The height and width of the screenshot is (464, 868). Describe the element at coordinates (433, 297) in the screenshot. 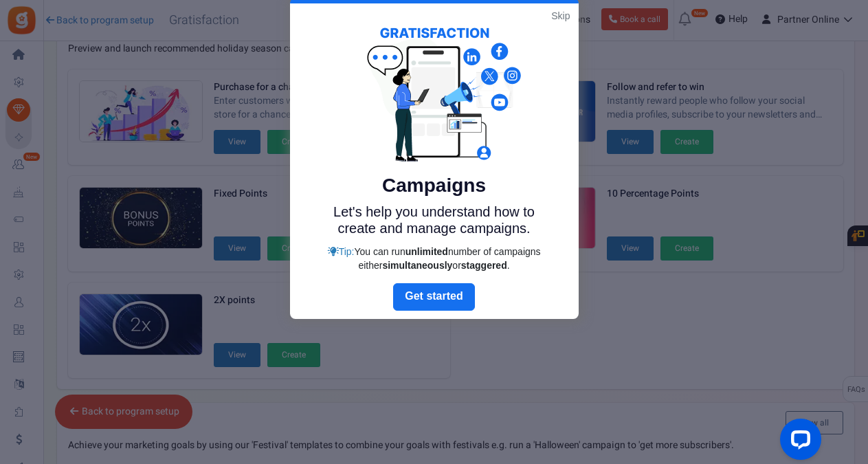

I see `a: Next` at that location.